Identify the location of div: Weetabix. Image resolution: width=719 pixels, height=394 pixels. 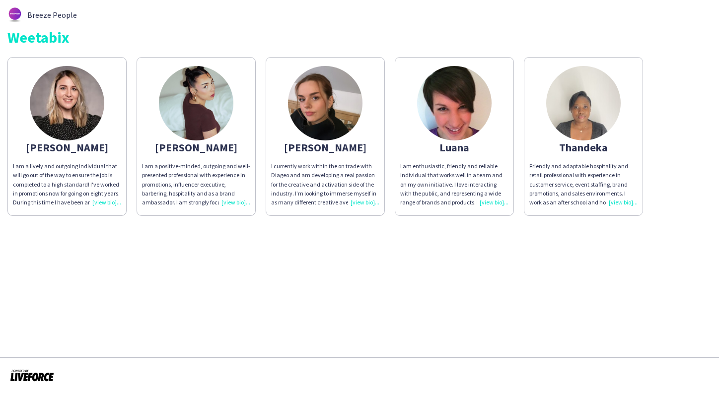
(360, 37).